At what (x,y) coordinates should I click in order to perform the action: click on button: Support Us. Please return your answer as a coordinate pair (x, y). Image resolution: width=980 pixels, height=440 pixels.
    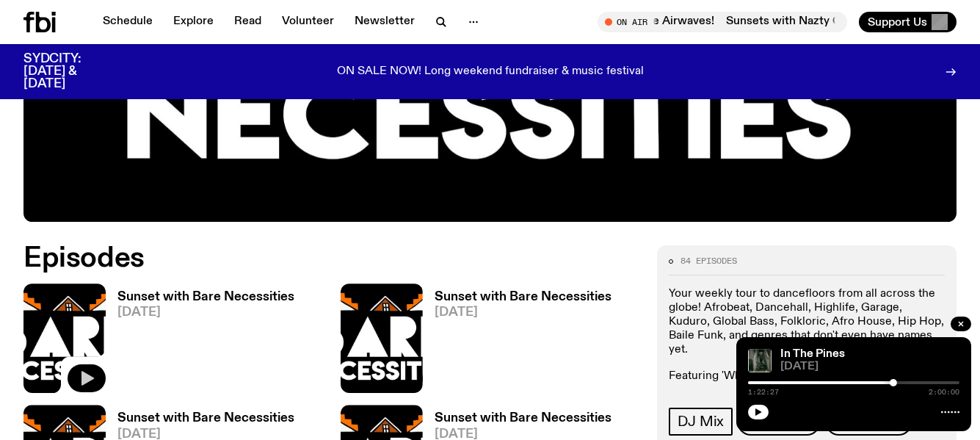
    Looking at the image, I should click on (908, 22).